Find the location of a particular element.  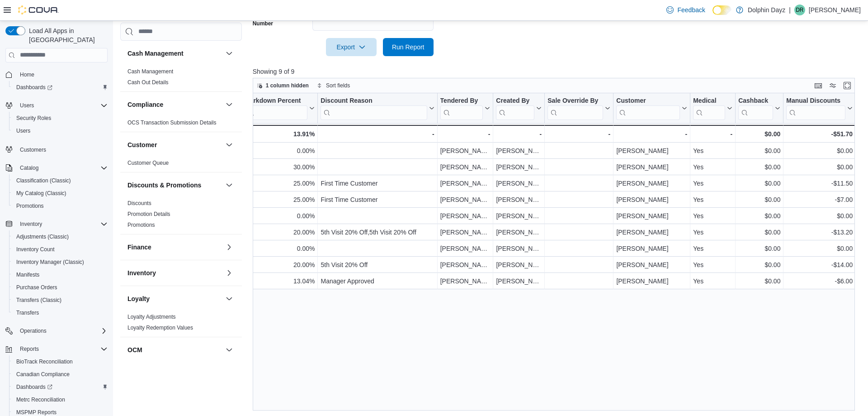

span: Security Roles is located at coordinates (33, 118).